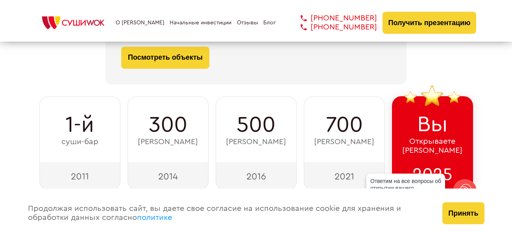  What do you see at coordinates (344, 177) in the screenshot?
I see `div: 2021` at bounding box center [344, 177].